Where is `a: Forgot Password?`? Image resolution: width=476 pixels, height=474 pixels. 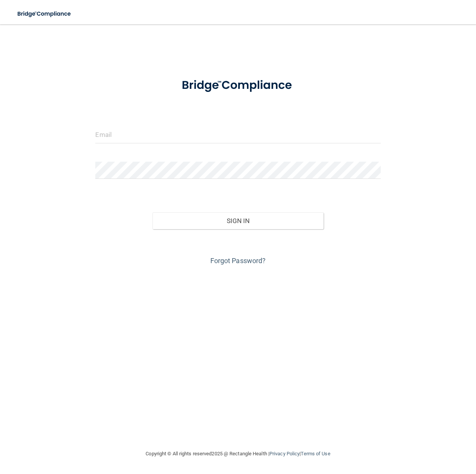 a: Forgot Password? is located at coordinates (238, 261).